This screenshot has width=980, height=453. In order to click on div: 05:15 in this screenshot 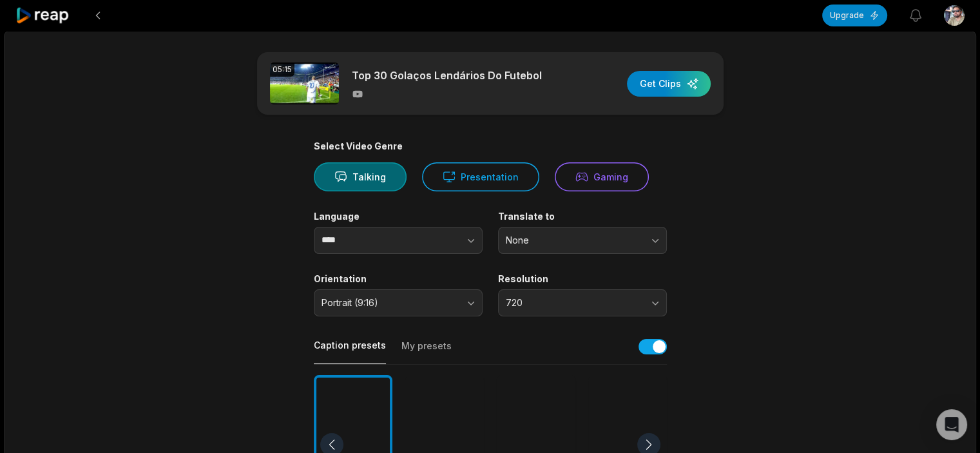, I will do `click(283, 70)`.